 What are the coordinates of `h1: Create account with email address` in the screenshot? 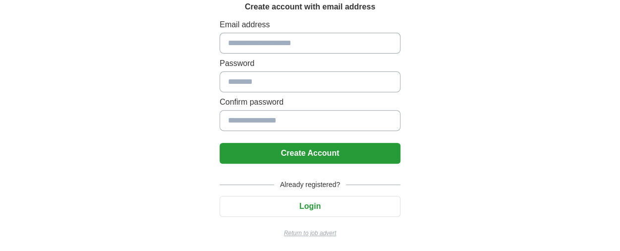 It's located at (310, 7).